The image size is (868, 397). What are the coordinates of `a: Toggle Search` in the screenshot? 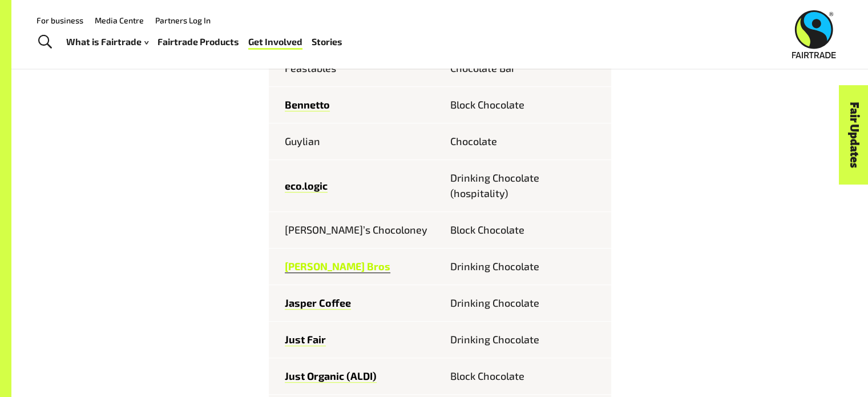 It's located at (45, 42).